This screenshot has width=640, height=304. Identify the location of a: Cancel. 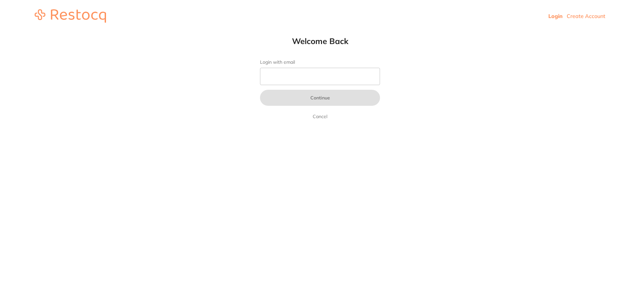
(320, 116).